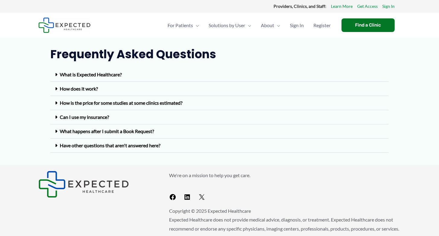 Image resolution: width=439 pixels, height=236 pixels. I want to click on p: We're on a mission to help you get care., so click(285, 175).